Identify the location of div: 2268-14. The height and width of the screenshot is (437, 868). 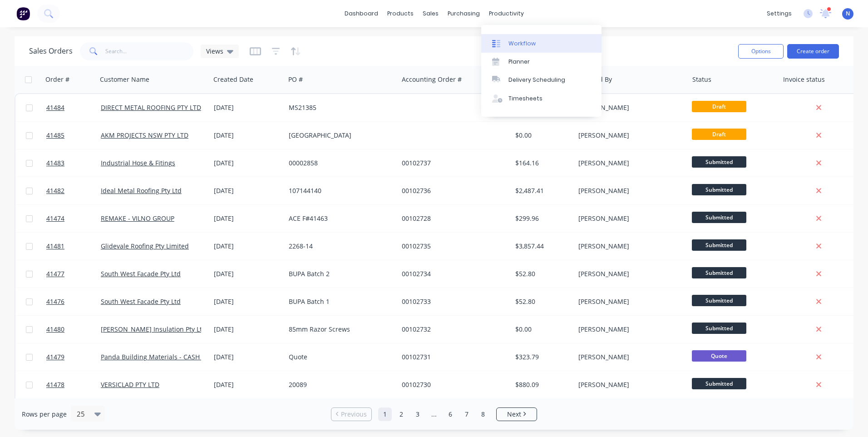
(339, 246).